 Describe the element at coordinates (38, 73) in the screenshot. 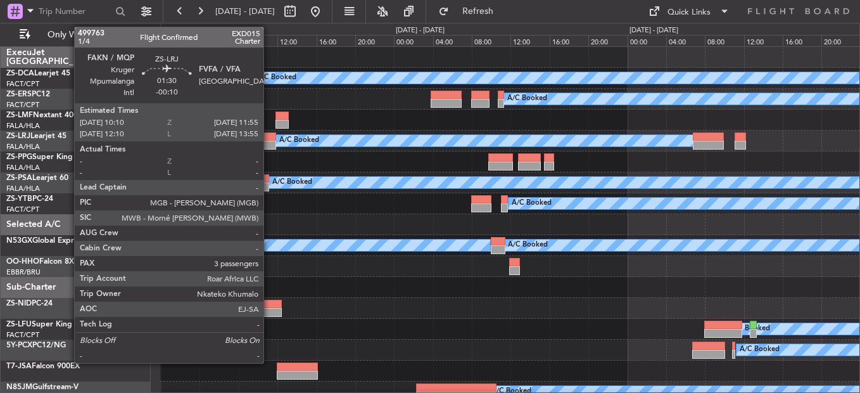

I see `a: ZS-DCALearjet 45` at that location.